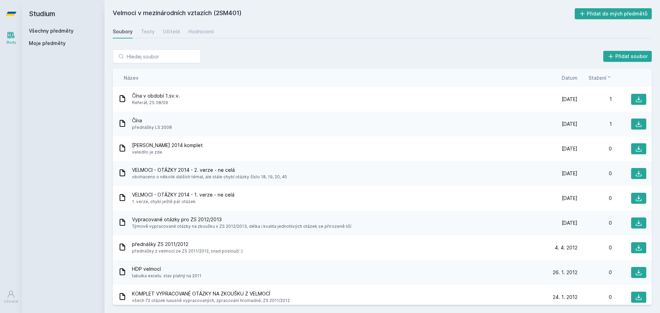 This screenshot has width=660, height=313. I want to click on span: Vypracované otázky pro ZS 2012/2013, so click(242, 220).